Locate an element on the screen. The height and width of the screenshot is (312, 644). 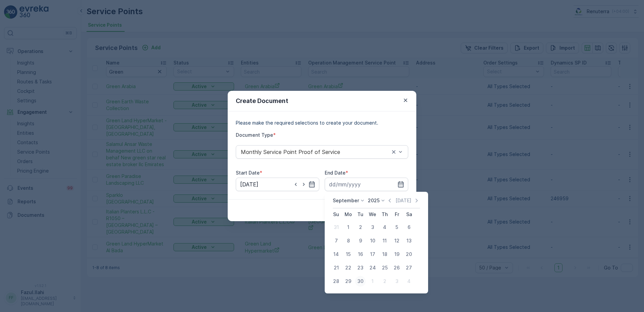
p: Create Document is located at coordinates (262, 101).